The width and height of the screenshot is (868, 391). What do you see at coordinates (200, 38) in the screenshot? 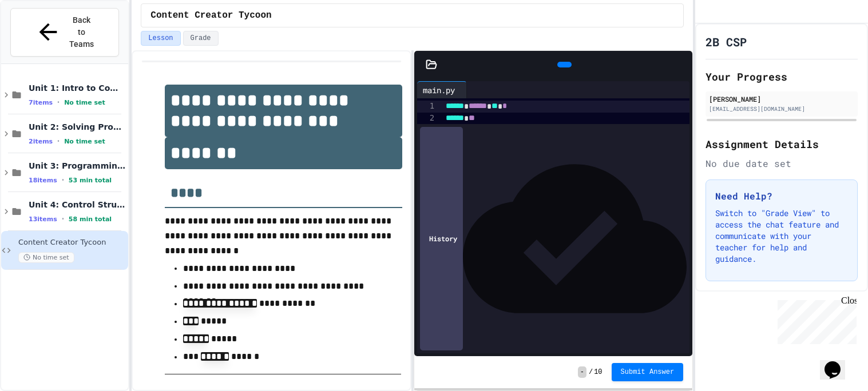
I see `button: Grade` at bounding box center [200, 38].